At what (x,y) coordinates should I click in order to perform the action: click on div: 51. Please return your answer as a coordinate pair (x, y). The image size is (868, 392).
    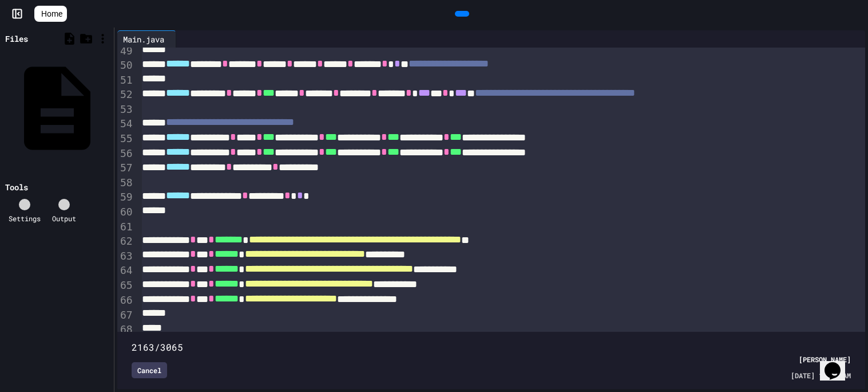
    Looking at the image, I should click on (126, 79).